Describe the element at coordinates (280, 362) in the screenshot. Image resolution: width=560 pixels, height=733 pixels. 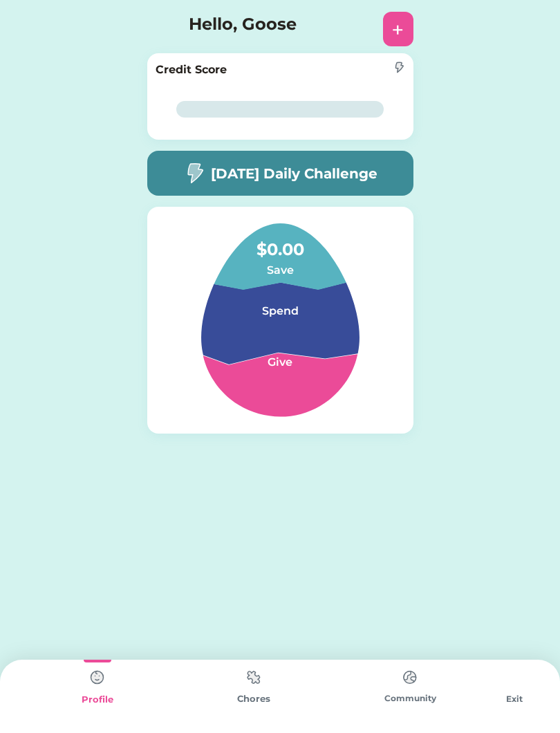
I see `h6: Give` at that location.